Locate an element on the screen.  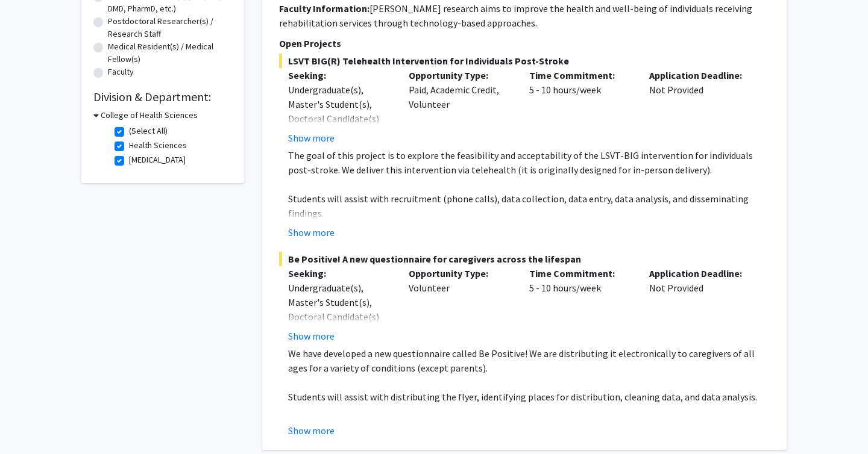
div: Paid, Academic Credit, Volunteer is located at coordinates (460, 107).